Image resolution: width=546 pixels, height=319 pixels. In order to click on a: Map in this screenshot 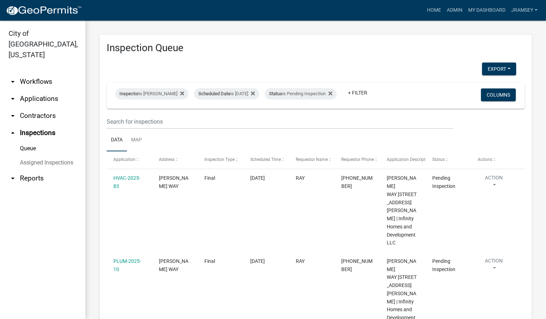, I will do `click(136, 140)`.